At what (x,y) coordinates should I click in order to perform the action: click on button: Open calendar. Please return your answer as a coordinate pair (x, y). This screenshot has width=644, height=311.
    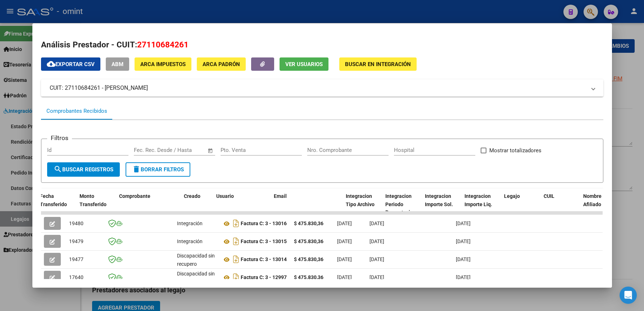
    Looking at the image, I should click on (210, 150).